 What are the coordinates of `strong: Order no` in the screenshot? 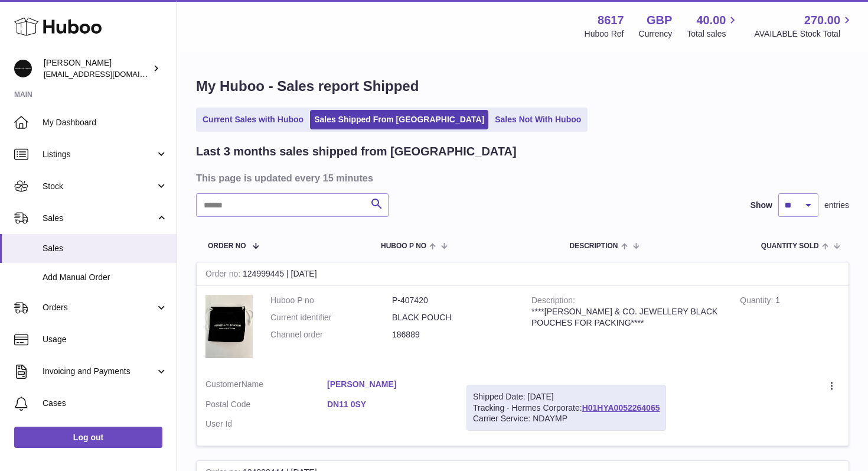 It's located at (224, 275).